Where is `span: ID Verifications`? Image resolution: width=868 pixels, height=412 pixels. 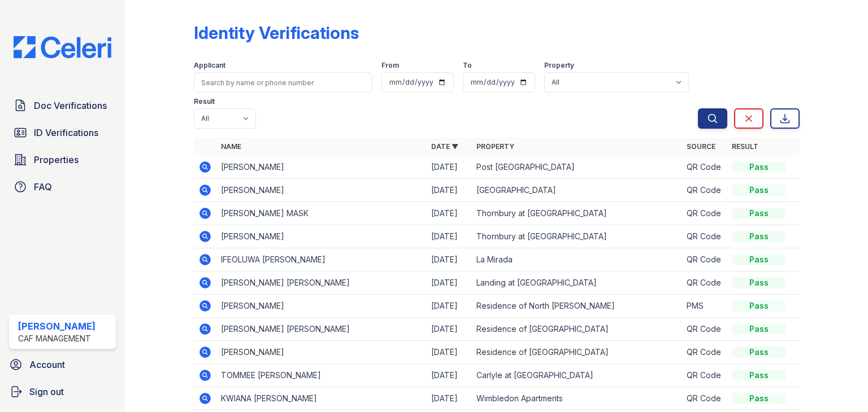 span: ID Verifications is located at coordinates (66, 133).